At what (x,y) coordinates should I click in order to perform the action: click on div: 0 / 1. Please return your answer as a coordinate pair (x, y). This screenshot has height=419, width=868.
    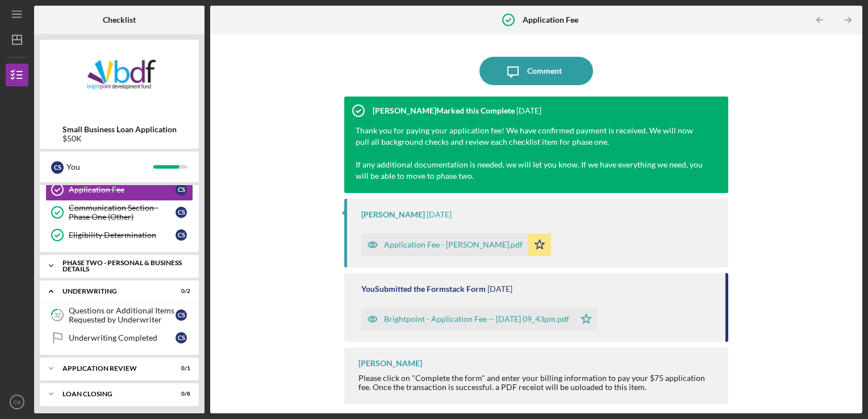
    Looking at the image, I should click on (180, 368).